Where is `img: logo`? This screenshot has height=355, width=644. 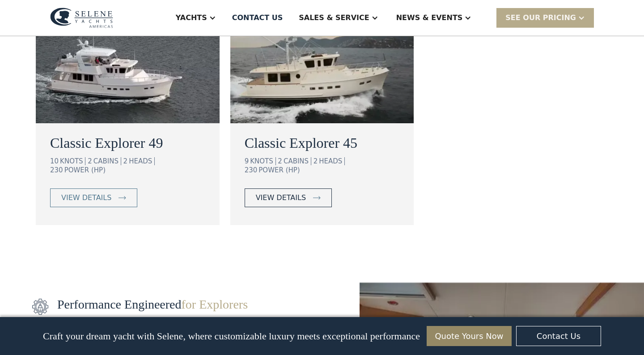
img: logo is located at coordinates (81, 18).